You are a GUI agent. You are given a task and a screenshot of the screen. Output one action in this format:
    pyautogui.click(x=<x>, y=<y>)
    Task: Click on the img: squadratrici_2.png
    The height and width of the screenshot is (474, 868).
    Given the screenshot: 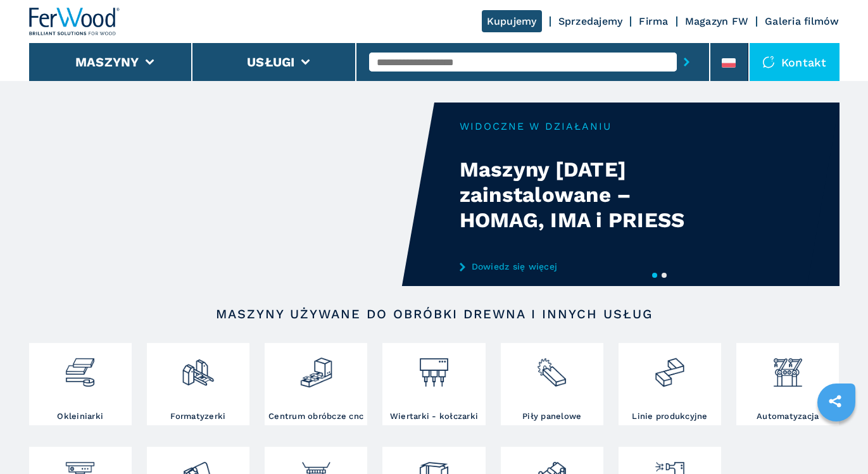 What is the action you would take?
    pyautogui.click(x=198, y=367)
    